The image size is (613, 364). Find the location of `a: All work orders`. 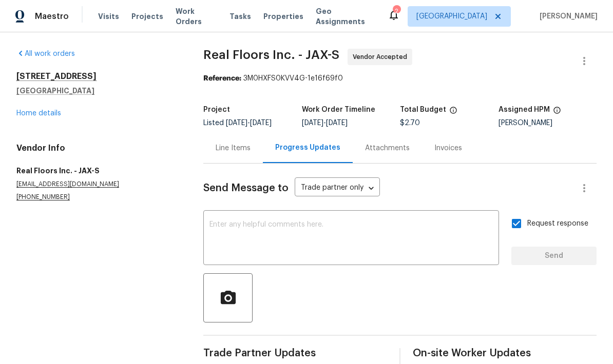

a: All work orders is located at coordinates (45, 54).